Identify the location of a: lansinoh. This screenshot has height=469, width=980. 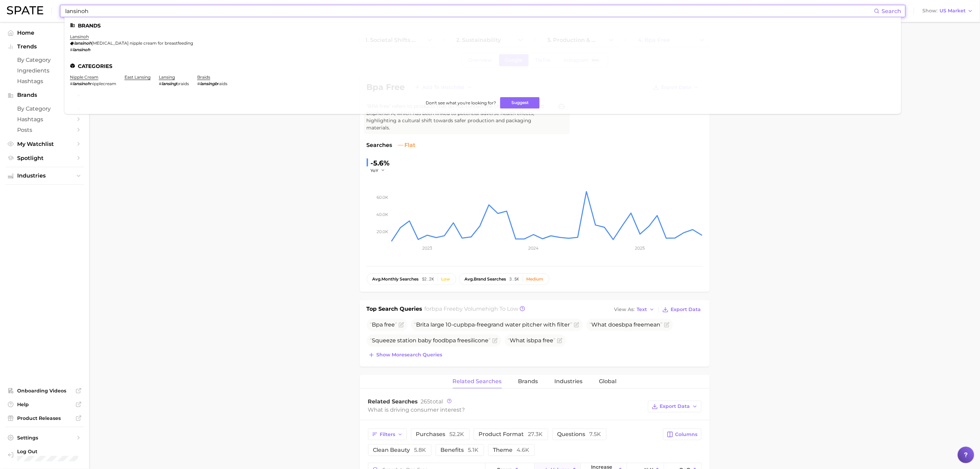
(79, 36).